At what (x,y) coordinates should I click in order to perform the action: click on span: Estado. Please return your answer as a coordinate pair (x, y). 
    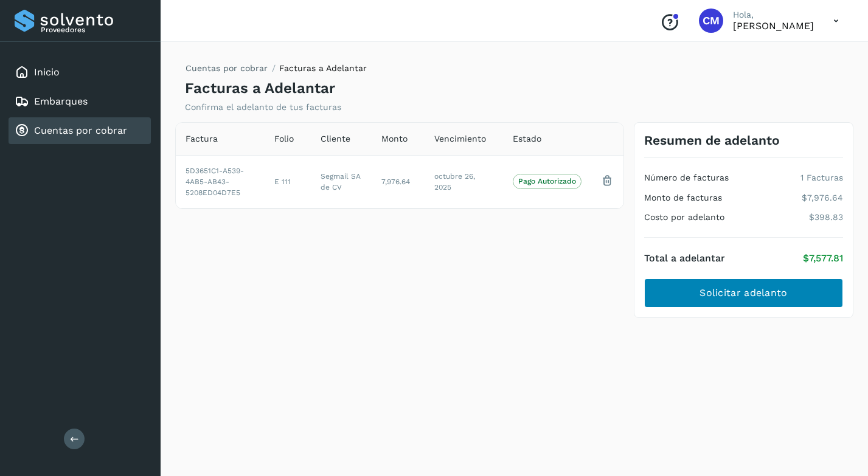
    Looking at the image, I should click on (527, 139).